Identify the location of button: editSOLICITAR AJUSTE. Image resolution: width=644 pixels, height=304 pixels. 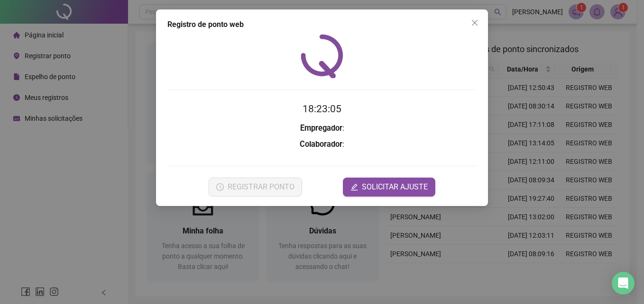
(389, 187).